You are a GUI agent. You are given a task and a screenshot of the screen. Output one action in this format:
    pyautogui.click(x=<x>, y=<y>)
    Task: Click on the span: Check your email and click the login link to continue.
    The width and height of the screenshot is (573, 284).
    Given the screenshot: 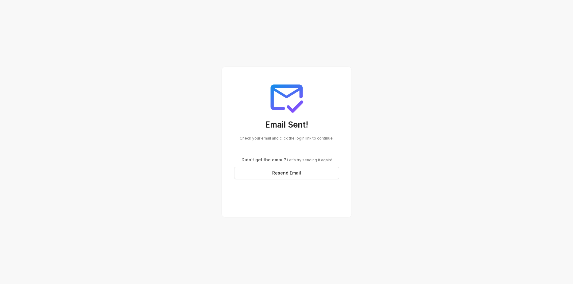 What is the action you would take?
    pyautogui.click(x=287, y=138)
    